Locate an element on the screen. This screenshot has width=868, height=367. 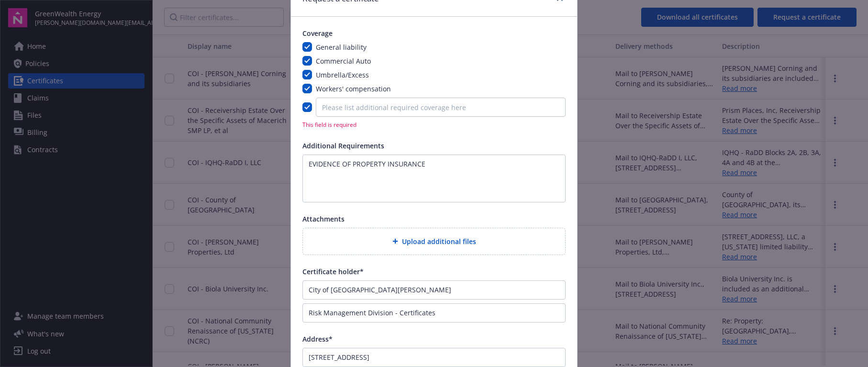
span: Commercial Auto is located at coordinates (343, 61).